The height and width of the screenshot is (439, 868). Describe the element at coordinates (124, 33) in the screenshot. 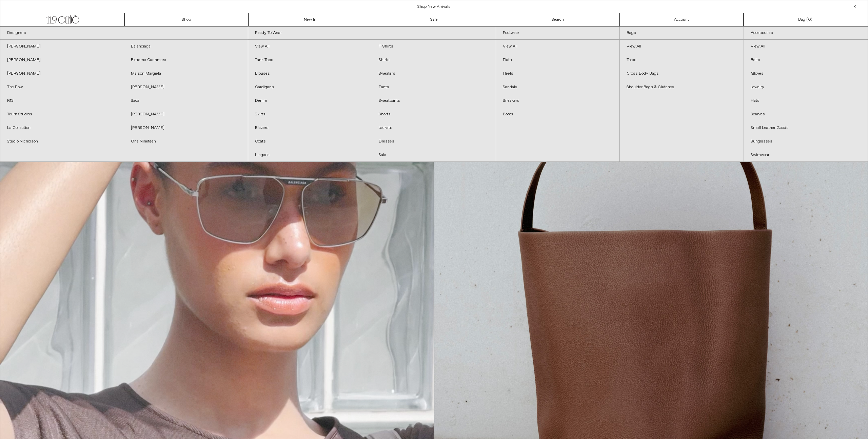

I see `a: Designers` at that location.